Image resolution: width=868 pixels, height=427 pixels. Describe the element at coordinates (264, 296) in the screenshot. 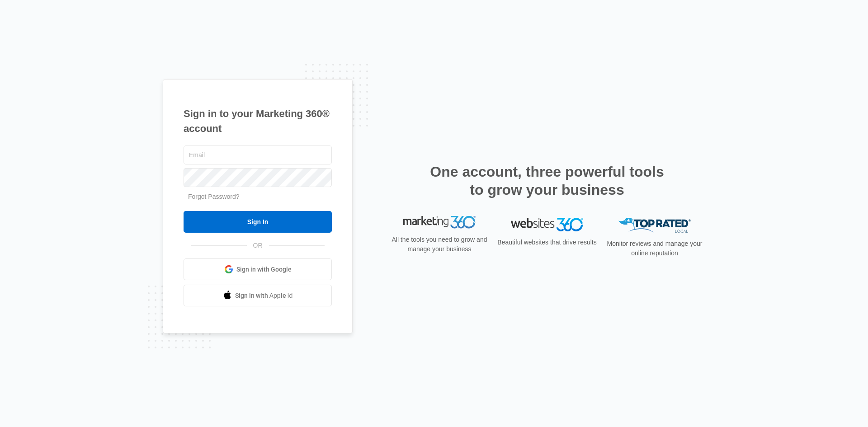

I see `span: Sign in with Apple Id` at that location.